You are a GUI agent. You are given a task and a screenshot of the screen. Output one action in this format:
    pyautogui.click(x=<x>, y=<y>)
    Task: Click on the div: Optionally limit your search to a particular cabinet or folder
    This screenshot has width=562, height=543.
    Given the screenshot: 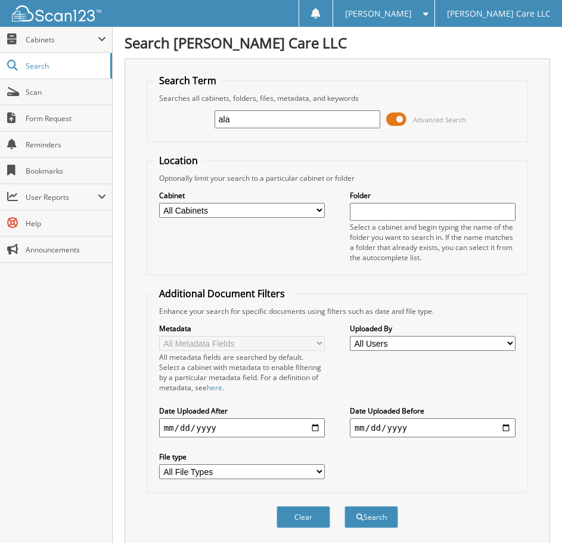 What is the action you would take?
    pyautogui.click(x=337, y=178)
    